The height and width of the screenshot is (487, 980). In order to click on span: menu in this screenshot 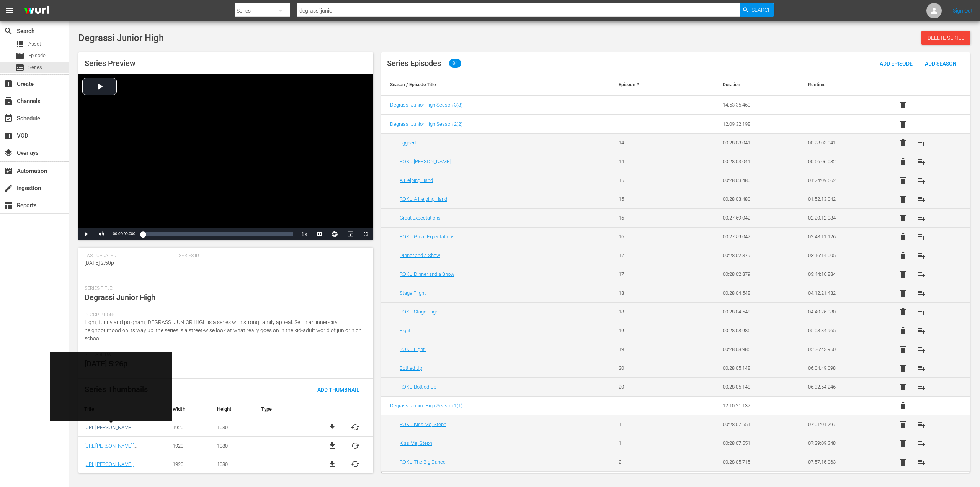, I will do `click(9, 11)`.